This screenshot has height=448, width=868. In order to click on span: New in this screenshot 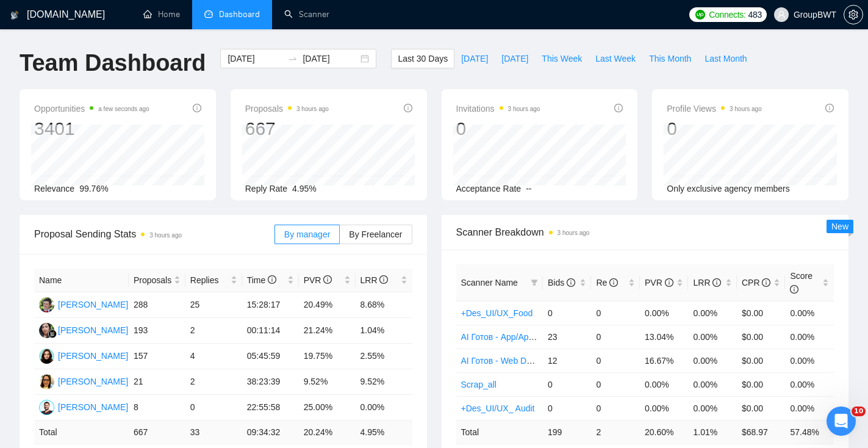, I will do `click(840, 226)`.